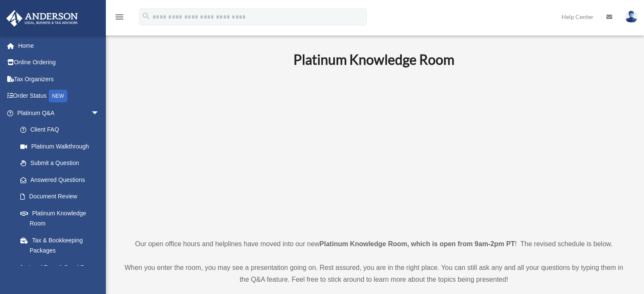 The image size is (644, 294). What do you see at coordinates (631, 17) in the screenshot?
I see `img: User Pic` at bounding box center [631, 17].